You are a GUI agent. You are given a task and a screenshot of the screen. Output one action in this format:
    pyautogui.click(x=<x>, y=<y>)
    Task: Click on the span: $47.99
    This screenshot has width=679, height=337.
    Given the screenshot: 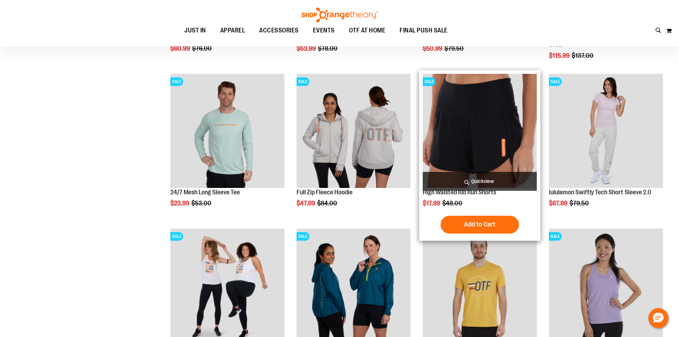 What is the action you would take?
    pyautogui.click(x=306, y=203)
    